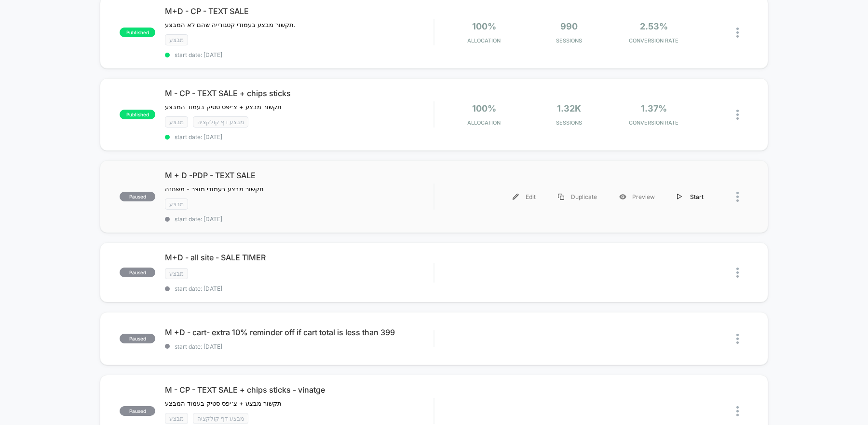 The width and height of the screenshot is (868, 425). What do you see at coordinates (654, 26) in the screenshot?
I see `span: 2.53%` at bounding box center [654, 26].